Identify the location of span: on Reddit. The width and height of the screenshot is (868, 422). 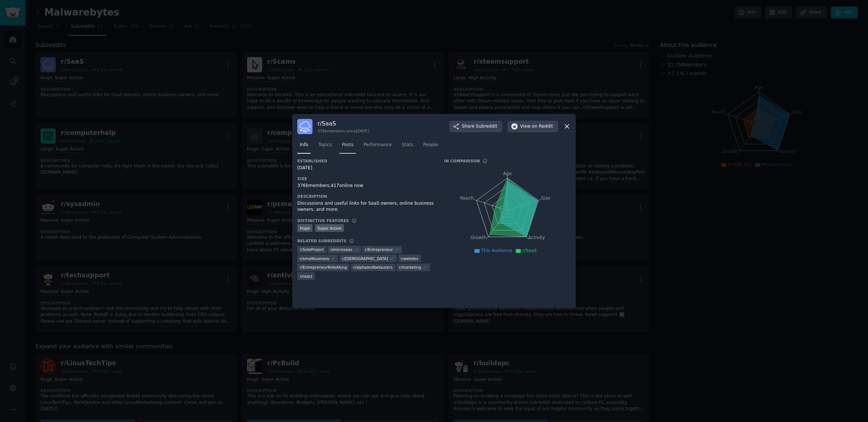
(542, 127).